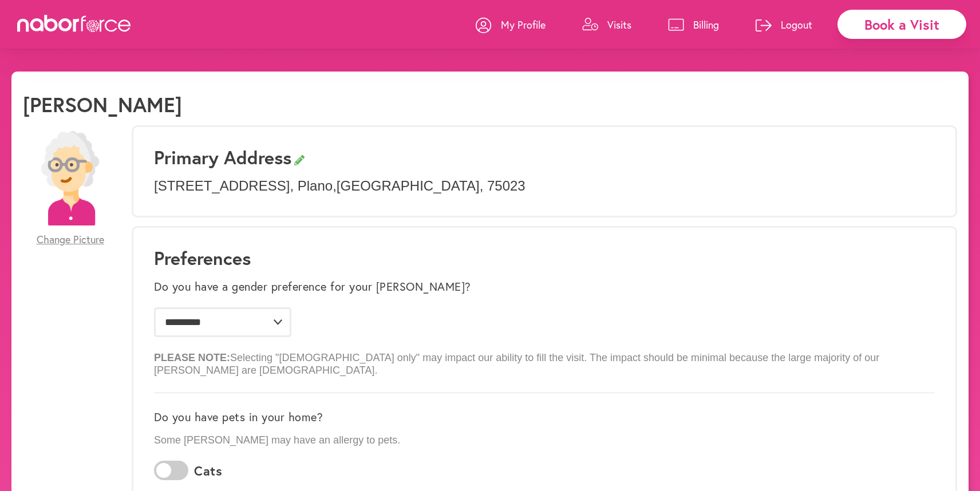 This screenshot has width=980, height=491. What do you see at coordinates (901, 24) in the screenshot?
I see `div: Book a Visit` at bounding box center [901, 24].